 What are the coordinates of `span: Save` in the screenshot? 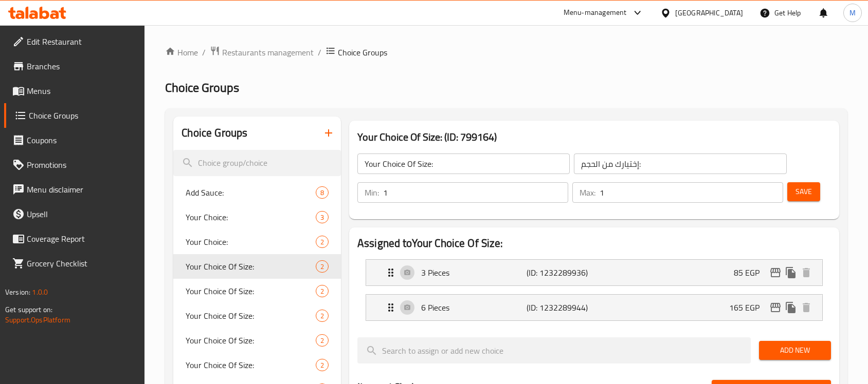 It's located at (804, 191).